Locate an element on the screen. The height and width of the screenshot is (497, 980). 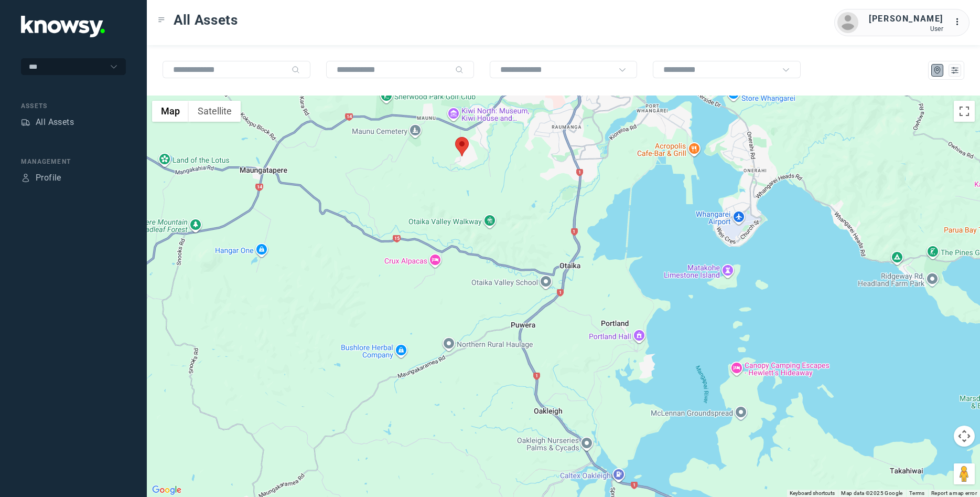
div: All Assets is located at coordinates (54, 122).